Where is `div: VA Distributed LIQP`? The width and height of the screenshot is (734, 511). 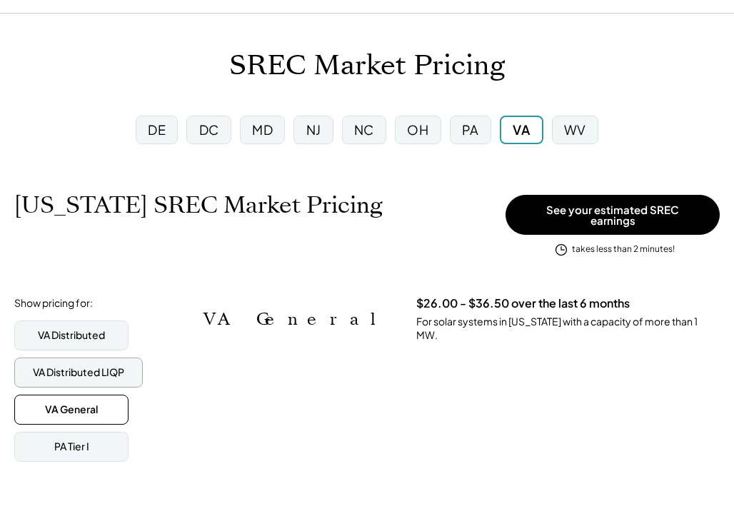
div: VA Distributed LIQP is located at coordinates (79, 373).